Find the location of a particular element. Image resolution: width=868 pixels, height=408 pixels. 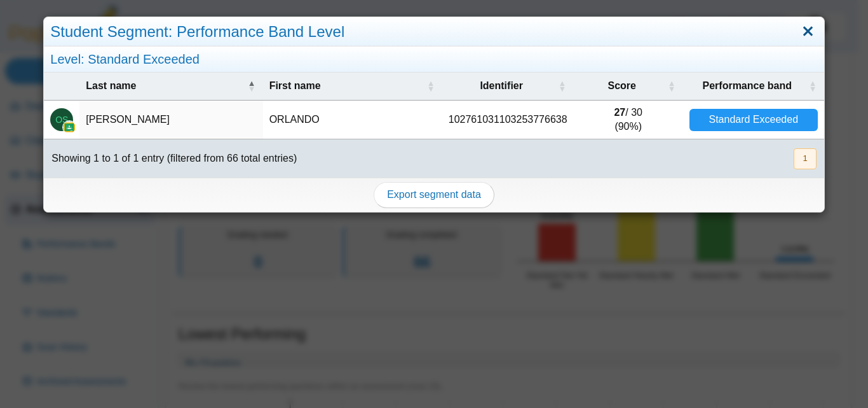

span: Identifier is located at coordinates (502, 85).